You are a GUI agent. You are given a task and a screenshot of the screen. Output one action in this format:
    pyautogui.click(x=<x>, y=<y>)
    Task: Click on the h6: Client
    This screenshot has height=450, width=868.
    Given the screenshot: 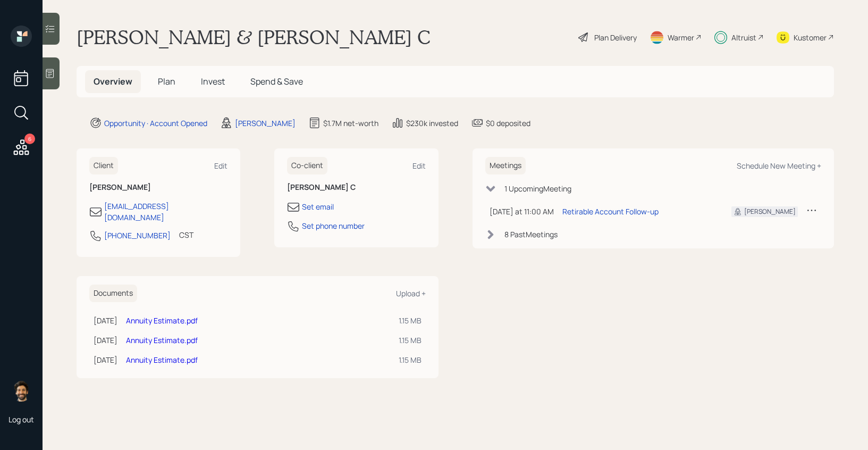 What is the action you would take?
    pyautogui.click(x=104, y=165)
    